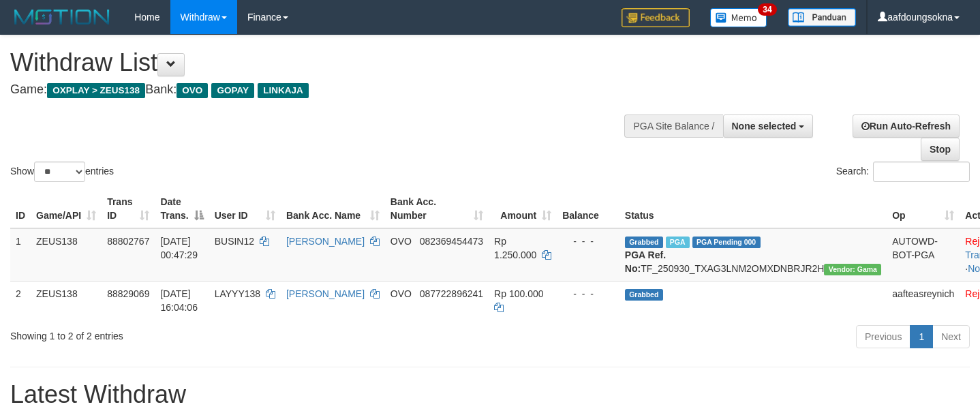  What do you see at coordinates (767, 10) in the screenshot?
I see `span: 34` at bounding box center [767, 10].